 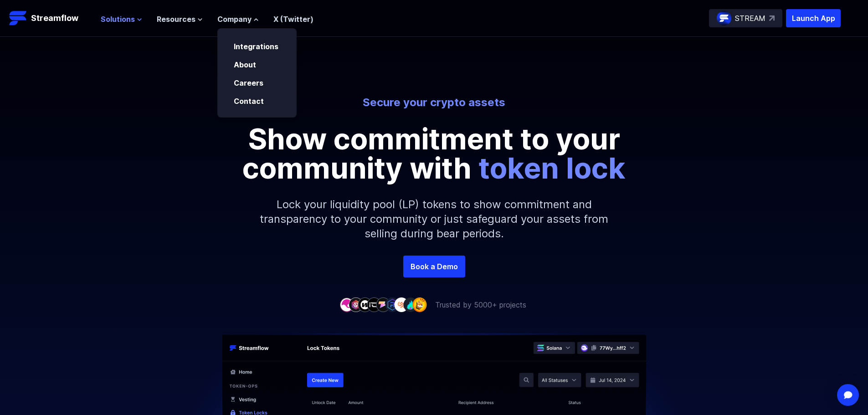 What do you see at coordinates (434, 102) in the screenshot?
I see `p: Secure your crypto assets` at bounding box center [434, 102].